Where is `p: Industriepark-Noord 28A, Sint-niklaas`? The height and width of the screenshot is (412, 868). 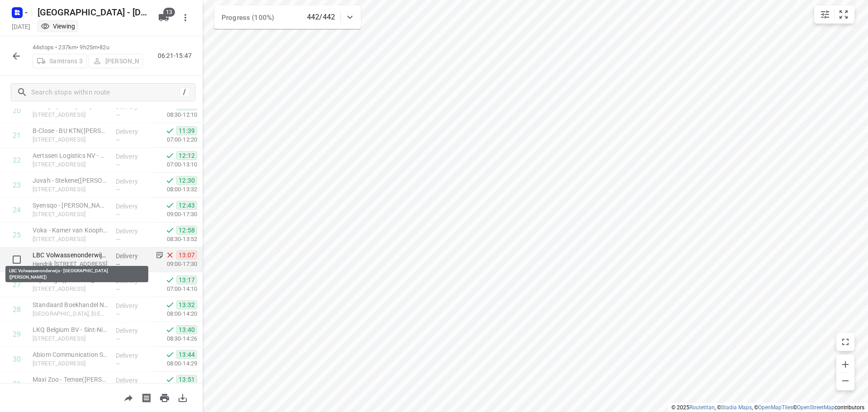 p: Industriepark-Noord 28A, Sint-niklaas is located at coordinates (70, 314).